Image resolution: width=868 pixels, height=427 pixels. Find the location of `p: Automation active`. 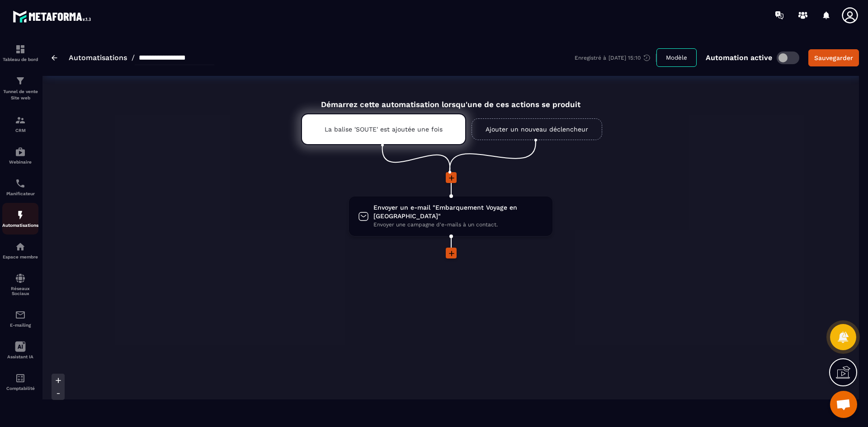

p: Automation active is located at coordinates (739, 57).